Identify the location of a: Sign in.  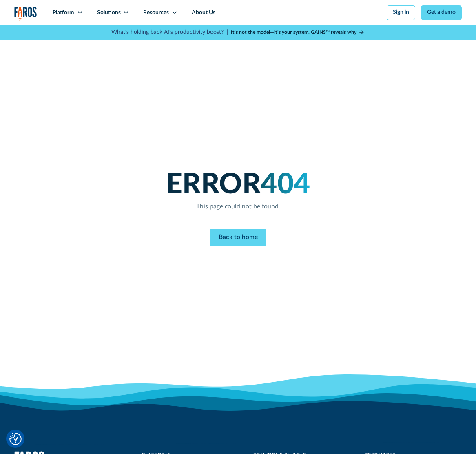
(401, 12).